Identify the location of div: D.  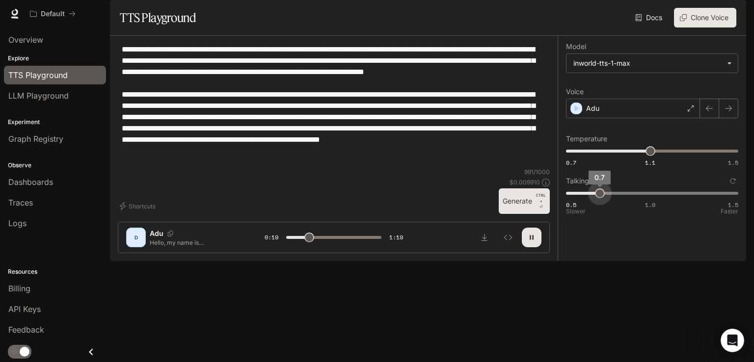
(136, 237).